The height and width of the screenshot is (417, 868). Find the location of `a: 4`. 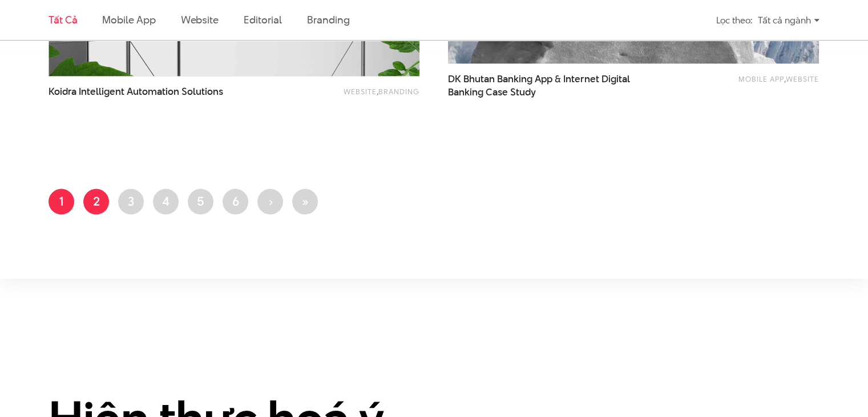

a: 4 is located at coordinates (166, 201).